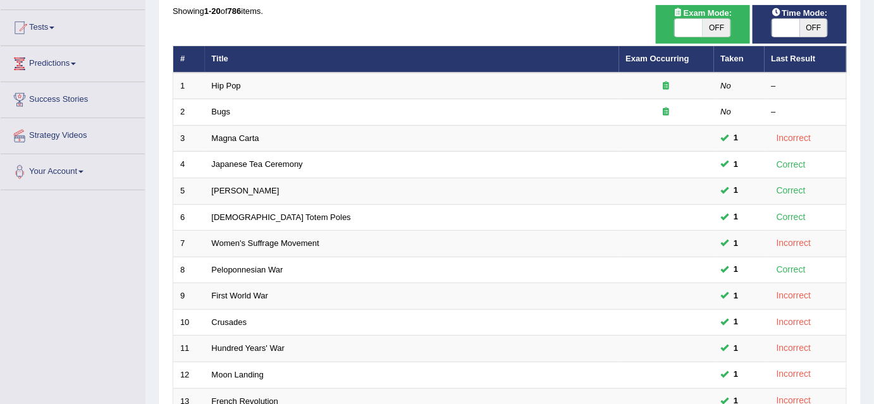 The image size is (874, 404). What do you see at coordinates (226, 85) in the screenshot?
I see `a: Hip Pop` at bounding box center [226, 85].